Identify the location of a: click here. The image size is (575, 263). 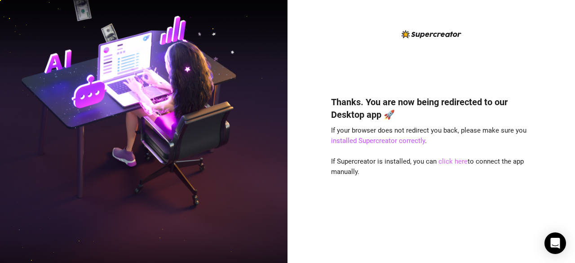
(453, 161).